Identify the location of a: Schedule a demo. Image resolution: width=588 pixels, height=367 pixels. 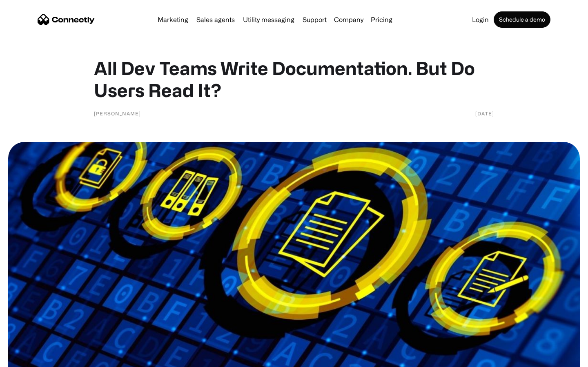
(522, 19).